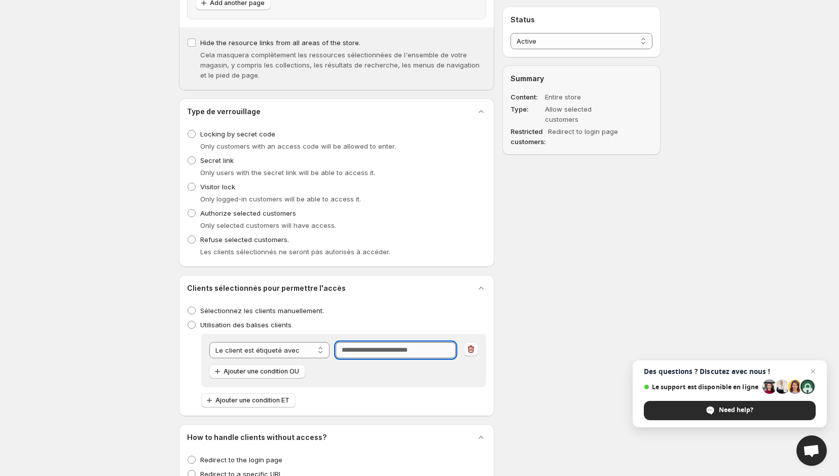 The image size is (839, 476). Describe the element at coordinates (581, 20) in the screenshot. I see `h2: Status` at that location.